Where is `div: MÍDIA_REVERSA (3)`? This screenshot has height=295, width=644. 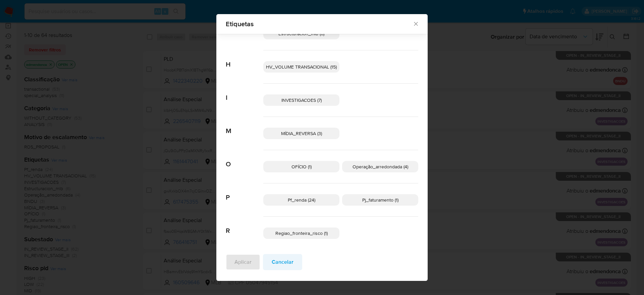 div: MÍDIA_REVERSA (3) is located at coordinates (301, 133).